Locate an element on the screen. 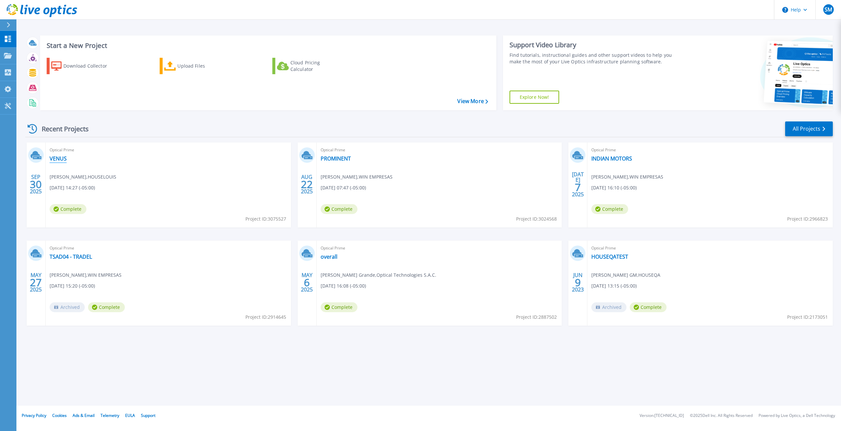 This screenshot has width=841, height=431. span: Project ID: 2966823 is located at coordinates (807, 219).